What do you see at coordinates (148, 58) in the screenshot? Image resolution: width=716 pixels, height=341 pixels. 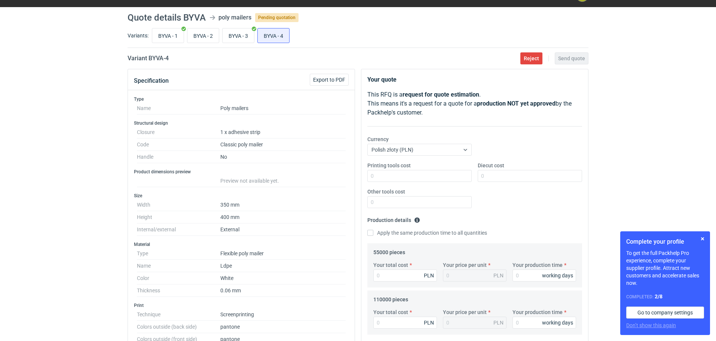 I see `h2: Variant BYVA - 4` at bounding box center [148, 58].